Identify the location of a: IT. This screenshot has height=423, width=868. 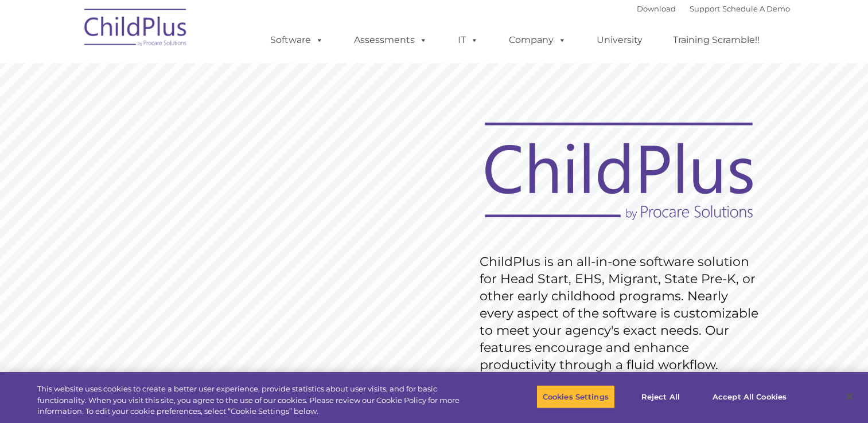
(468, 40).